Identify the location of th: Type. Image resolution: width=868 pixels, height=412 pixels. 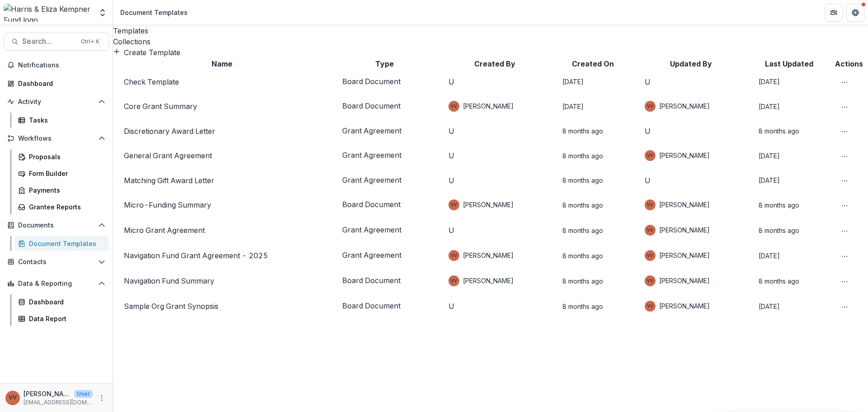
(384, 64).